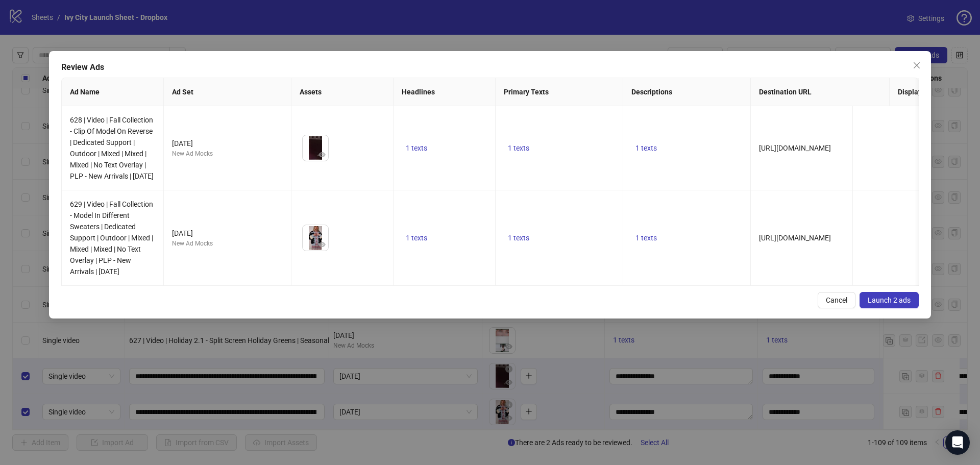 This screenshot has width=980, height=465. I want to click on th: Headlines, so click(445, 92).